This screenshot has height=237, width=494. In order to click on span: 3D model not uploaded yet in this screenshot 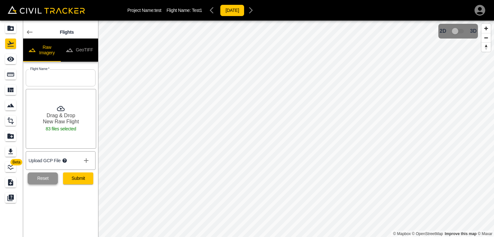, I will do `click(458, 31)`.